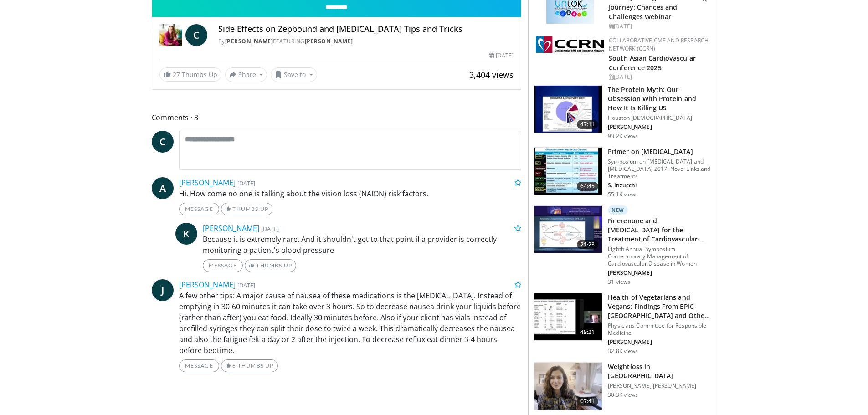  I want to click on button: Share, so click(246, 75).